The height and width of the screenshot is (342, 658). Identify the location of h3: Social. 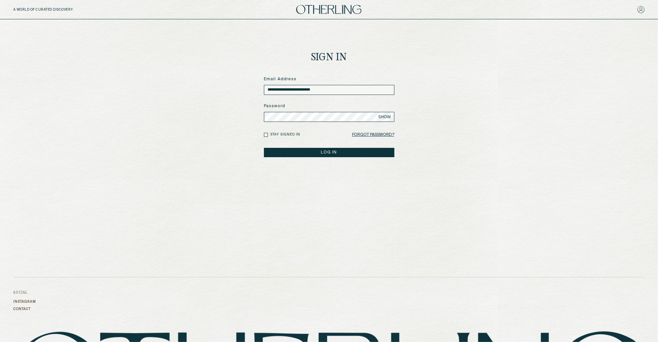
(25, 293).